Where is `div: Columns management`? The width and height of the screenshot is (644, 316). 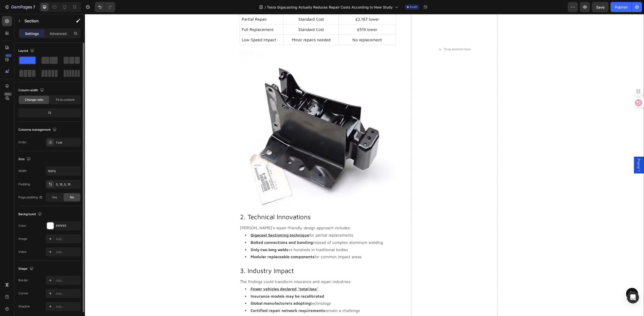 div: Columns management is located at coordinates (38, 130).